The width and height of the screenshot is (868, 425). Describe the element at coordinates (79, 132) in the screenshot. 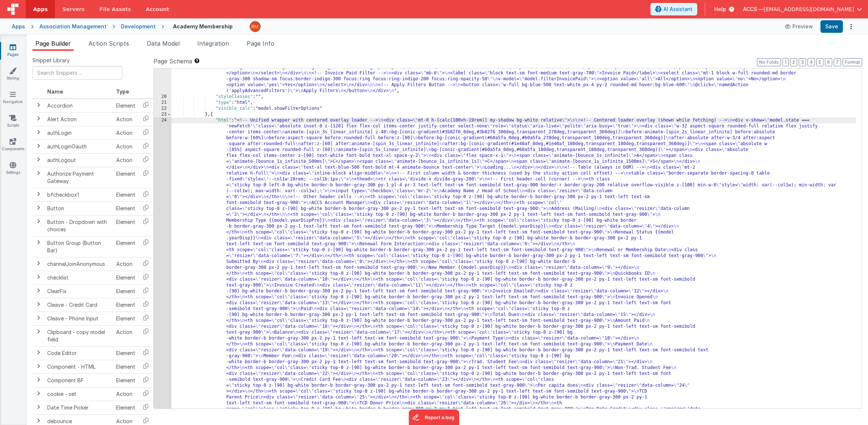

I see `td: authLogin` at that location.